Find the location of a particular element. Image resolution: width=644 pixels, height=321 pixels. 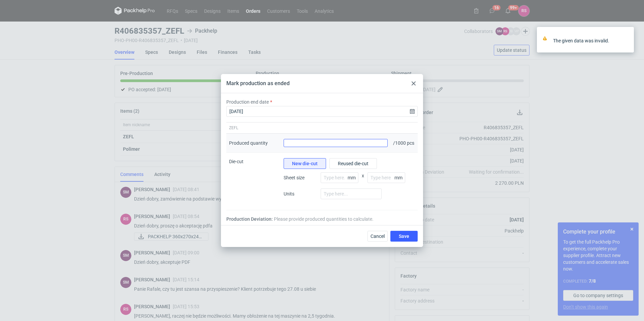

button: New die-cut is located at coordinates (305, 163).